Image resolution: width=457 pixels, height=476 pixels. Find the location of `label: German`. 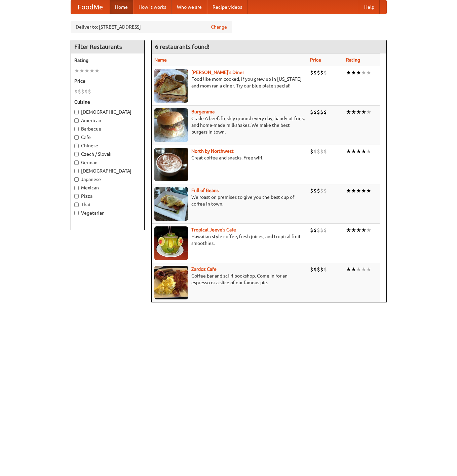

label: German is located at coordinates (108, 163).